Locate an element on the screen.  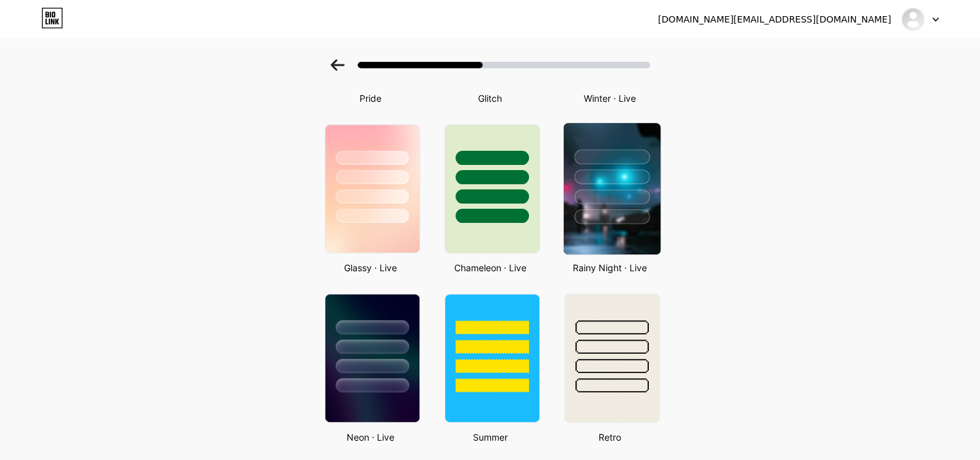
div: Summer is located at coordinates (491, 437).